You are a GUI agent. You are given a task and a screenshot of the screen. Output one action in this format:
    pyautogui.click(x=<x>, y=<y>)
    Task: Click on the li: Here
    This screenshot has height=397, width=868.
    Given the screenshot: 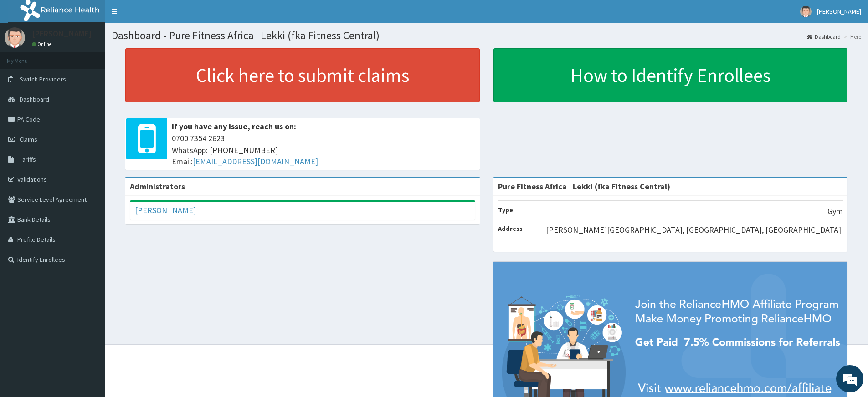 What is the action you would take?
    pyautogui.click(x=851, y=37)
    